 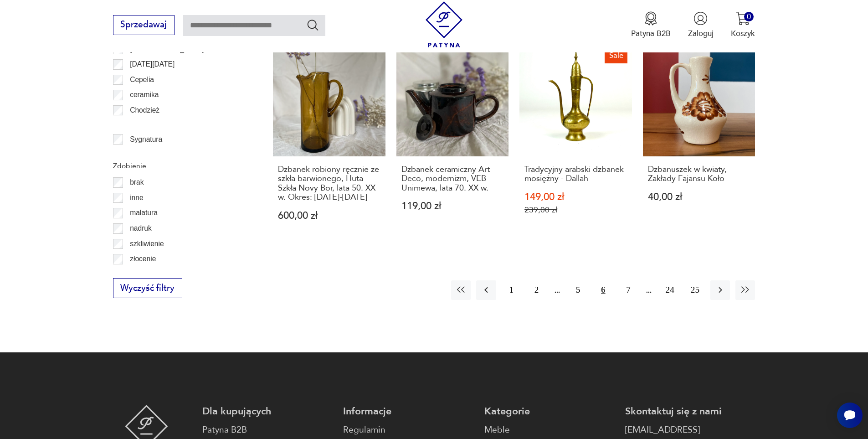 What do you see at coordinates (651, 33) in the screenshot?
I see `p: Patyna B2B` at bounding box center [651, 33].